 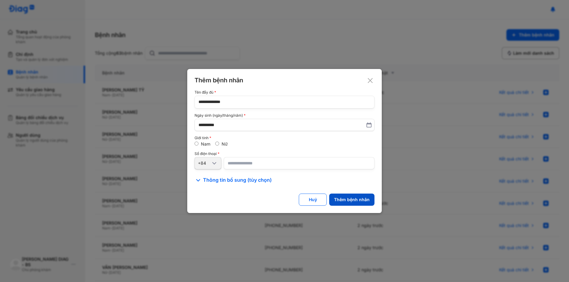 I want to click on label: Nam, so click(x=205, y=144).